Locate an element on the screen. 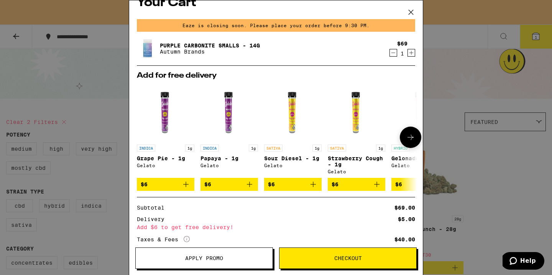 Image resolution: width=552 pixels, height=275 pixels. div: $69 is located at coordinates (402, 44).